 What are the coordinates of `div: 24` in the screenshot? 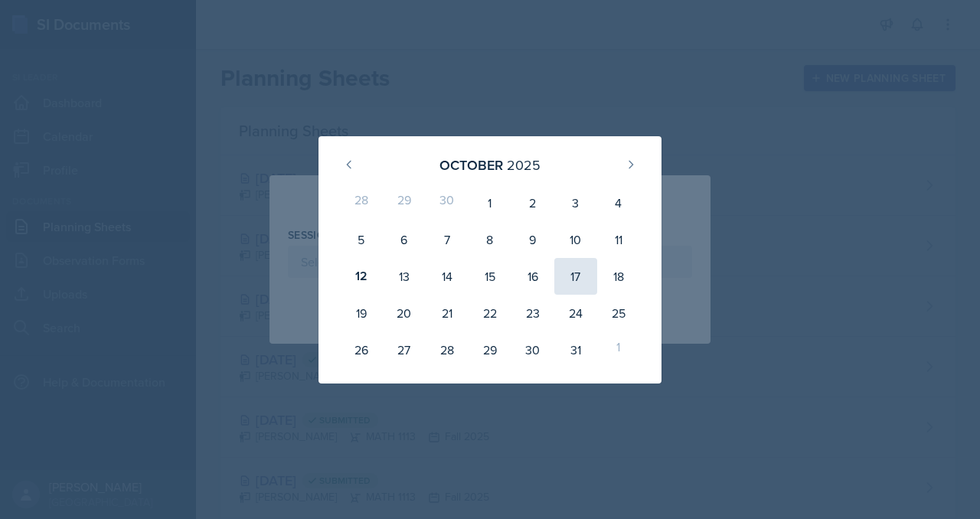 It's located at (576, 313).